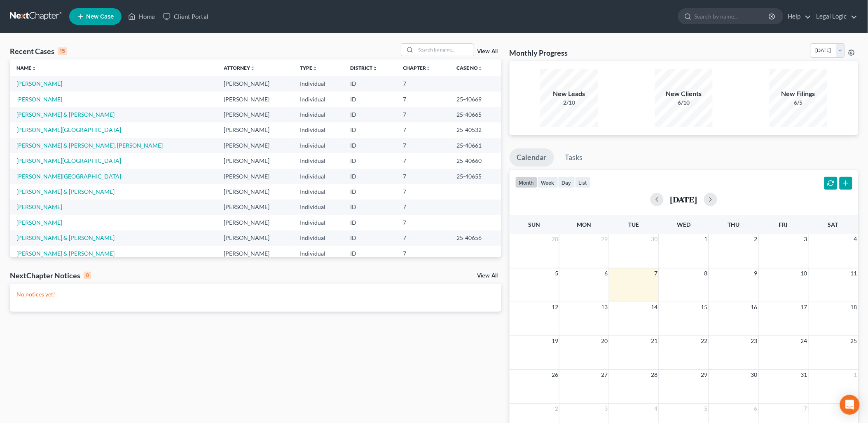 Image resolution: width=868 pixels, height=423 pixels. Describe the element at coordinates (684, 224) in the screenshot. I see `span: Wed` at that location.